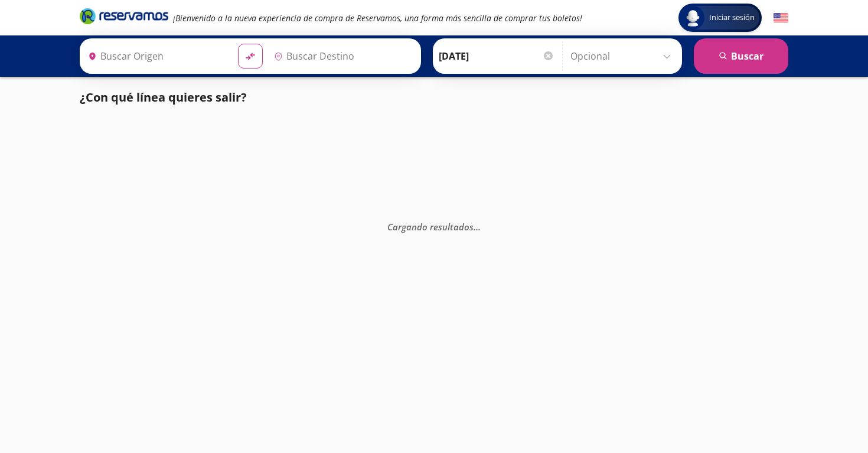  What do you see at coordinates (124, 18) in the screenshot?
I see `a: Brand Logo` at bounding box center [124, 18].